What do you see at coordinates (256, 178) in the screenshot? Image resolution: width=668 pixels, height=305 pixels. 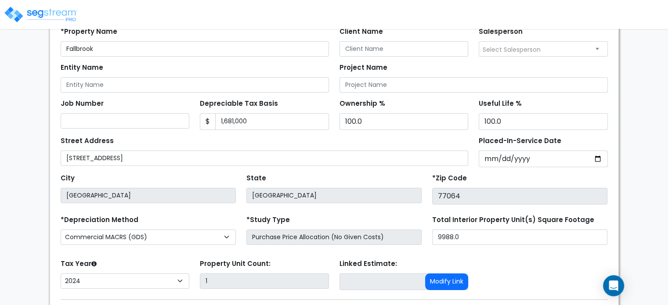 I see `label: State` at bounding box center [256, 178].